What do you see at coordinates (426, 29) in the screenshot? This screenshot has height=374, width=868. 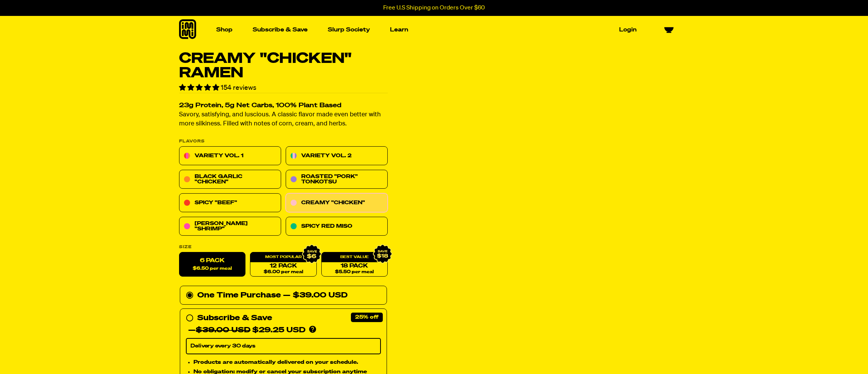 I see `nav: Main navigation` at bounding box center [426, 29].